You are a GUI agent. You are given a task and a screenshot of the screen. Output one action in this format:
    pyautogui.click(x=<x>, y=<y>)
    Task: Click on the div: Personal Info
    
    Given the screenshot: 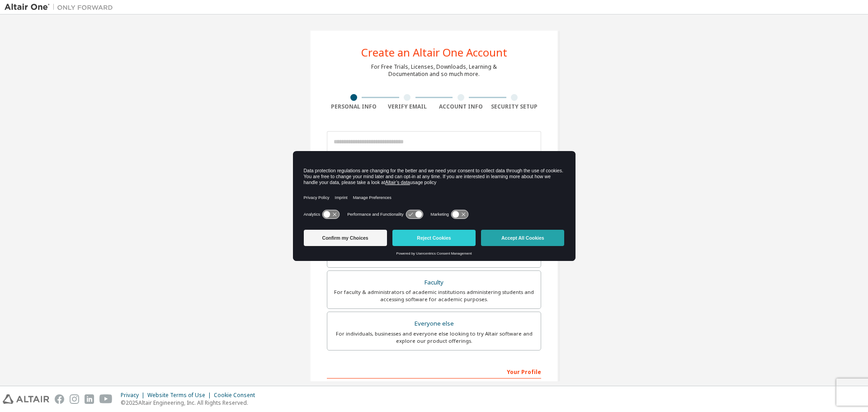 What is the action you would take?
    pyautogui.click(x=354, y=107)
    